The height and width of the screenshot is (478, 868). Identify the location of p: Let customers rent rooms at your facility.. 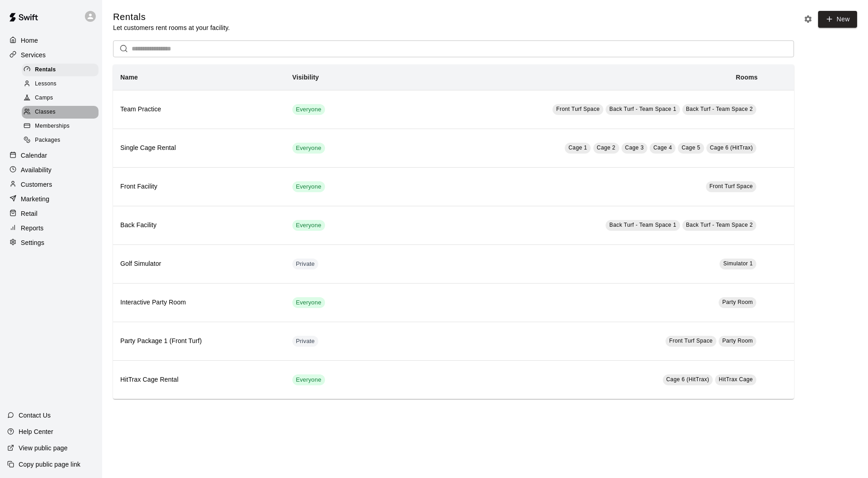
(171, 28).